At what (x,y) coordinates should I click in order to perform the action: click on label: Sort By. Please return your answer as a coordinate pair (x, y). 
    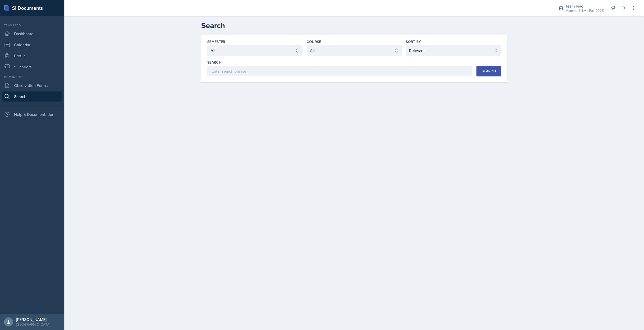
    Looking at the image, I should click on (413, 42).